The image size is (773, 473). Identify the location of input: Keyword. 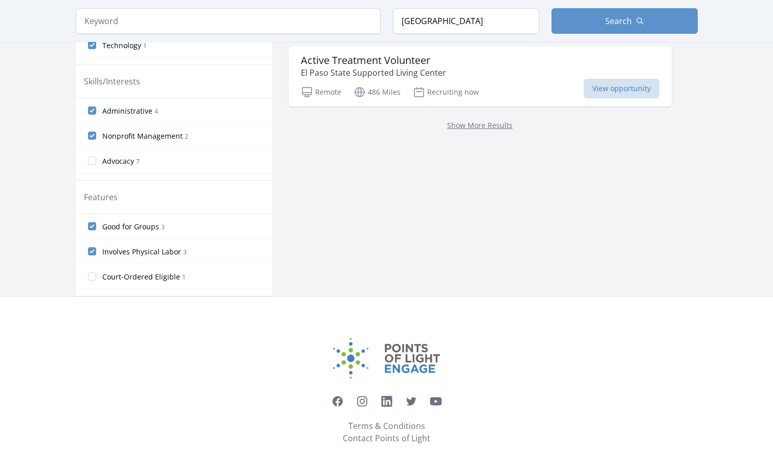
(228, 21).